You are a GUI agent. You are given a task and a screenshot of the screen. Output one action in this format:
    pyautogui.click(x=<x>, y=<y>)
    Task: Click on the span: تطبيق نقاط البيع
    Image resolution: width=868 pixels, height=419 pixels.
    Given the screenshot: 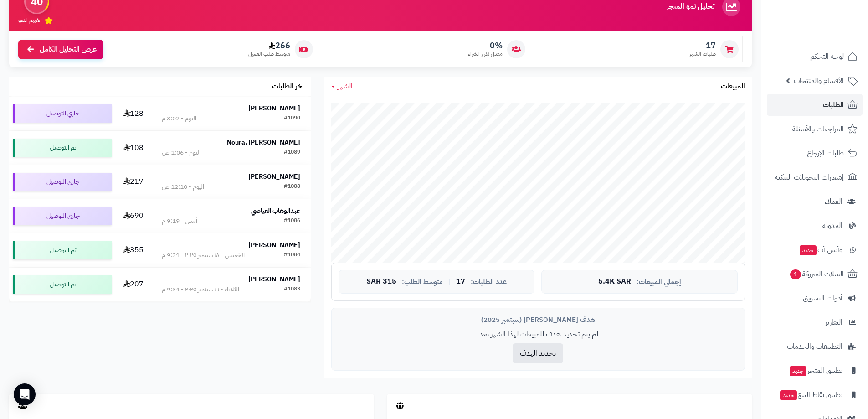 What is the action you would take?
    pyautogui.click(x=811, y=395)
    